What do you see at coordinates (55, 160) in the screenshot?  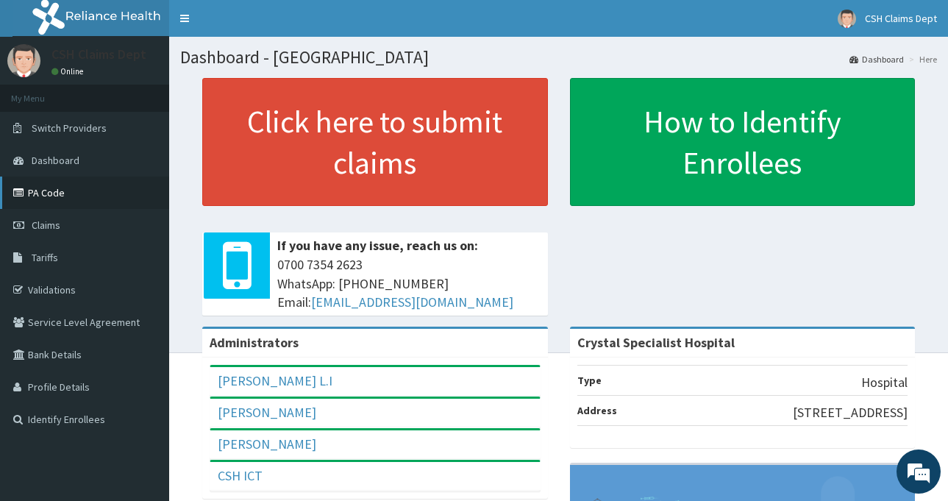 I see `span: Dashboard` at bounding box center [55, 160].